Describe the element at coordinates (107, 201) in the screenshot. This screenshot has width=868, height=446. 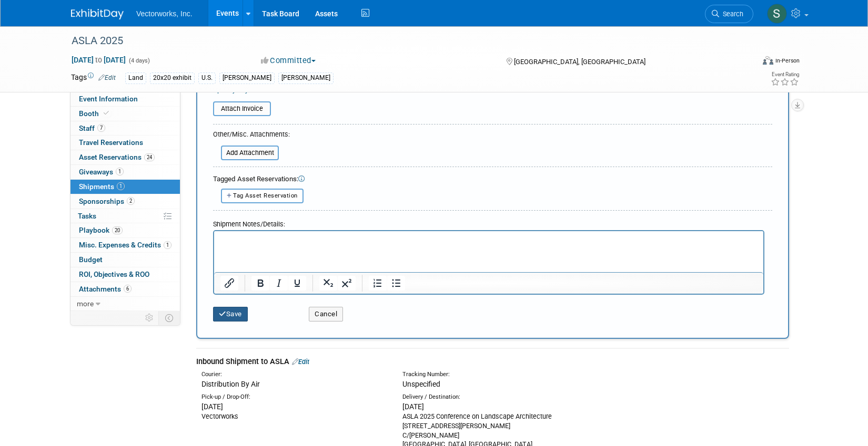
I see `span: Sponsorships` at that location.